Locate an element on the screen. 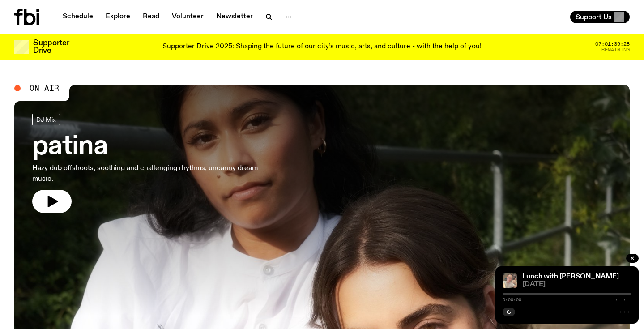  span: Support Us is located at coordinates (593, 17).